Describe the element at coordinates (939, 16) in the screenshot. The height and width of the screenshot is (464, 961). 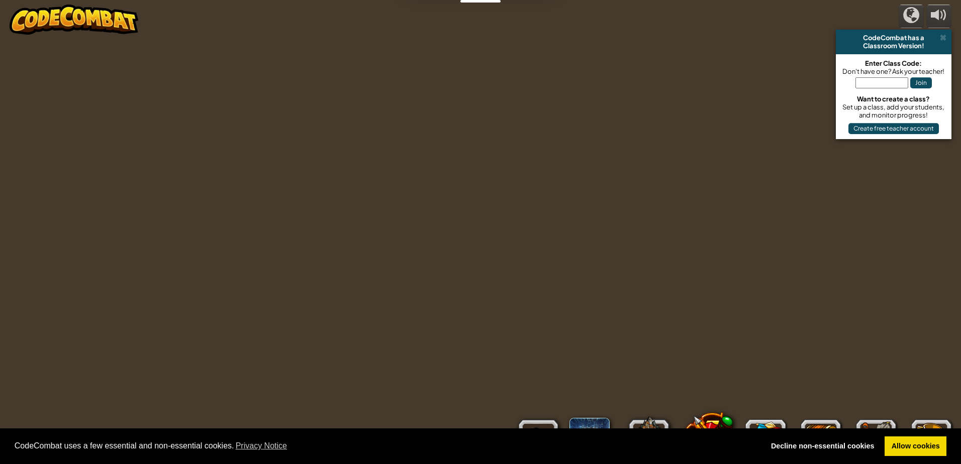
I see `button: Adjust volume` at that location.